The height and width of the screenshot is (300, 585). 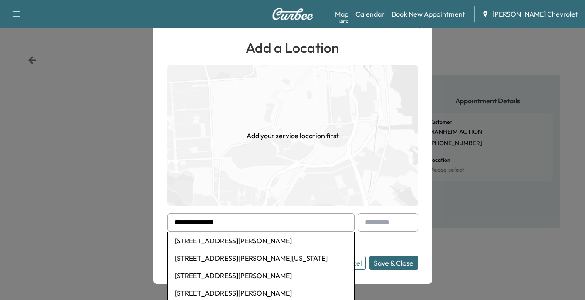 What do you see at coordinates (293, 135) in the screenshot?
I see `img: empty-map-CL6vilOE.png` at bounding box center [293, 135].